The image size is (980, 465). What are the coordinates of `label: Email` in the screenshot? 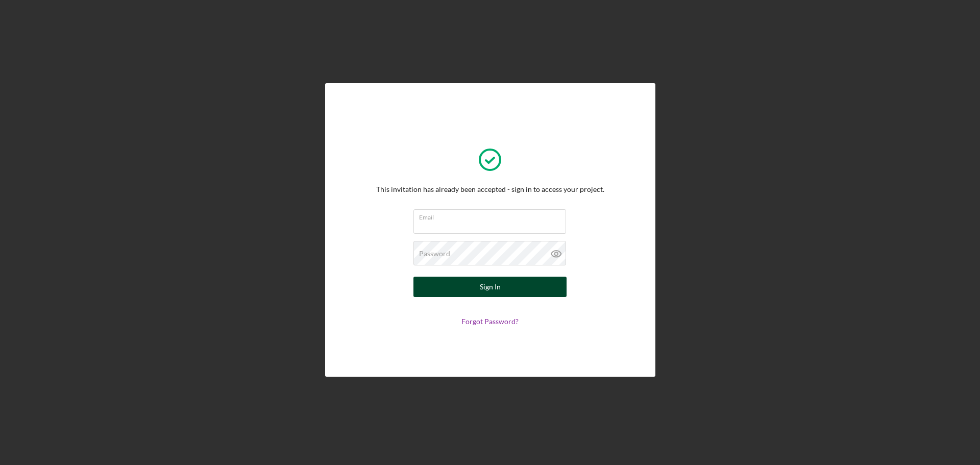 It's located at (493, 216).